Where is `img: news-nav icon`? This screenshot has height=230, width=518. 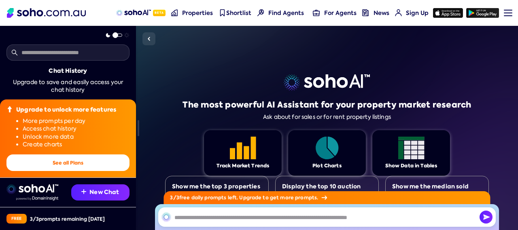 img: news-nav icon is located at coordinates (365, 13).